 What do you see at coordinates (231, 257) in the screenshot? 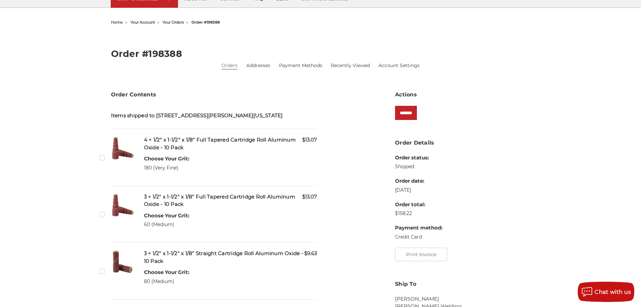
I see `h5: 3 × 1/2" x 1-1/2" x 1/8" Straight Cartridge Roll Aluminum Oxide - 10 Pack` at bounding box center [231, 257].